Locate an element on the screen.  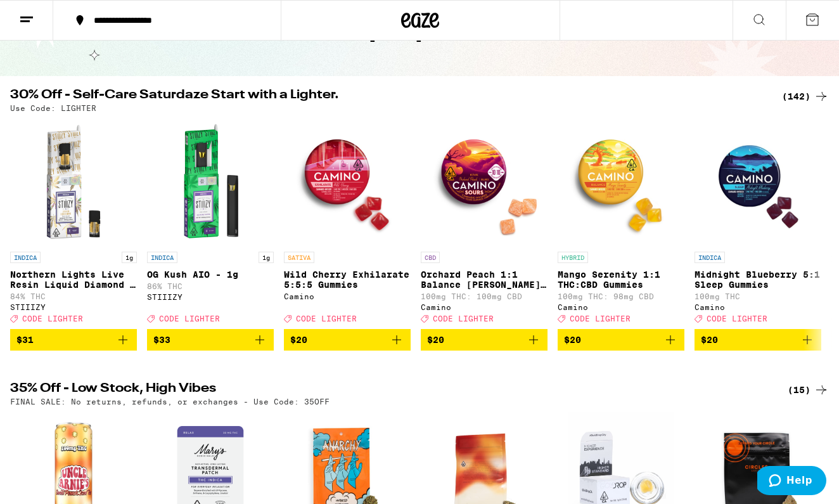
span: $33 is located at coordinates (162, 340).